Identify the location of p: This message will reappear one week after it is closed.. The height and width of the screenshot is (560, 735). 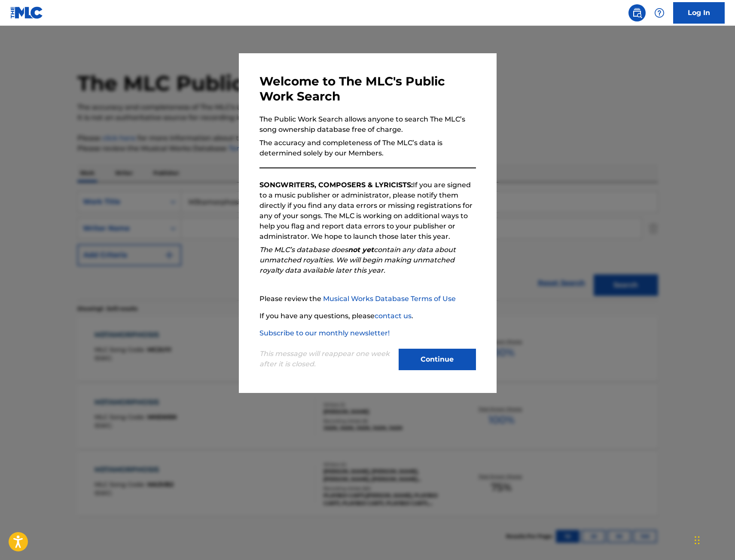
(326, 359).